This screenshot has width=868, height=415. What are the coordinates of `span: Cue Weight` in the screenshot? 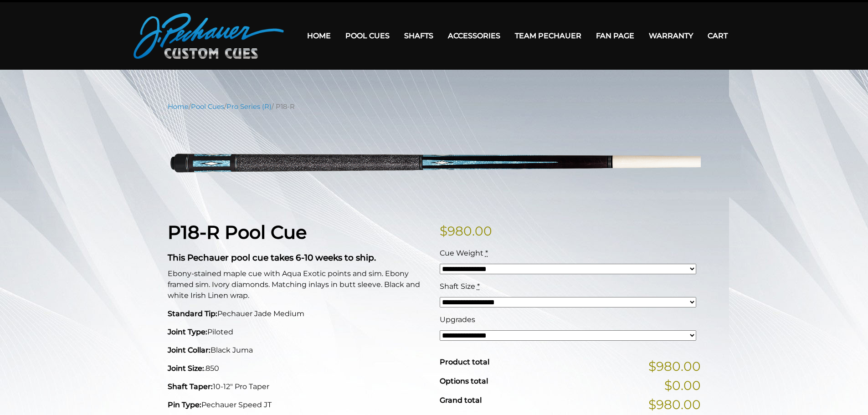 It's located at (462, 253).